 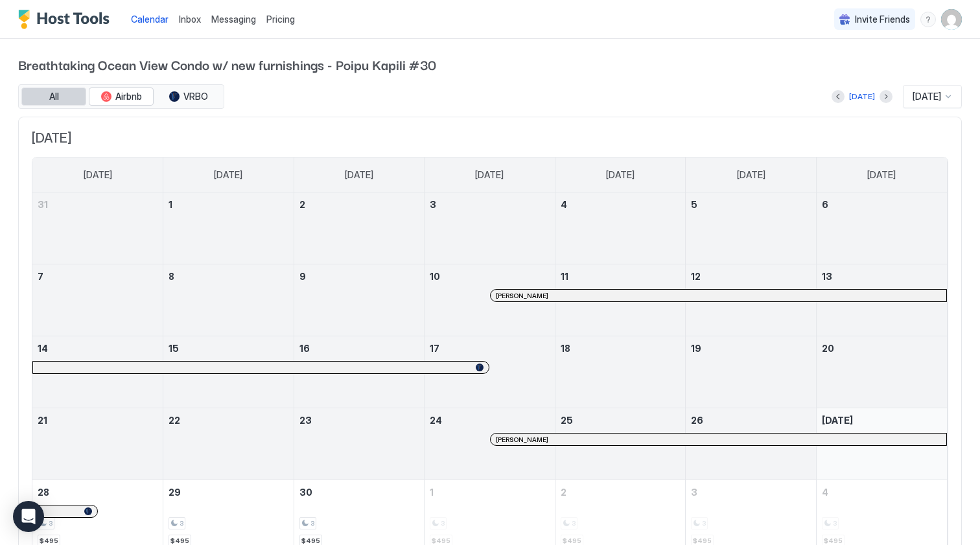 What do you see at coordinates (121, 96) in the screenshot?
I see `button: Airbnb` at bounding box center [121, 96].